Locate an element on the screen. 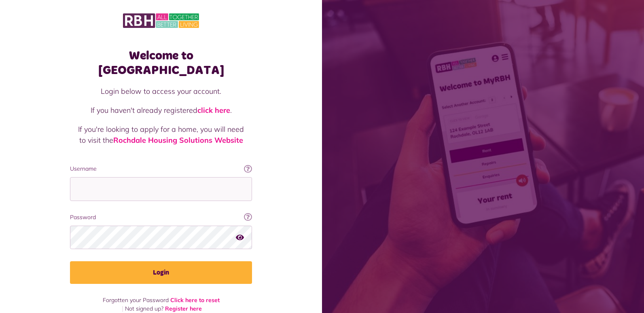 The image size is (644, 313). p: Login below to access your account. is located at coordinates (161, 91).